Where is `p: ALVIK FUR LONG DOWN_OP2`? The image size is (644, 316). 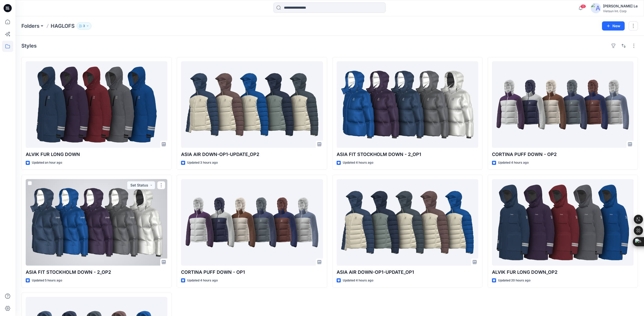
p: ALVIK FUR LONG DOWN_OP2 is located at coordinates (563, 272).